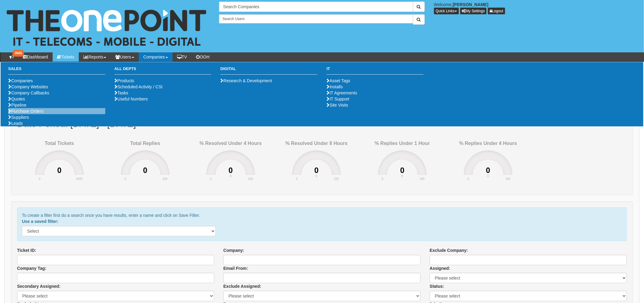 The image size is (644, 303). What do you see at coordinates (316, 7) in the screenshot?
I see `input: Search Companies` at bounding box center [316, 7].